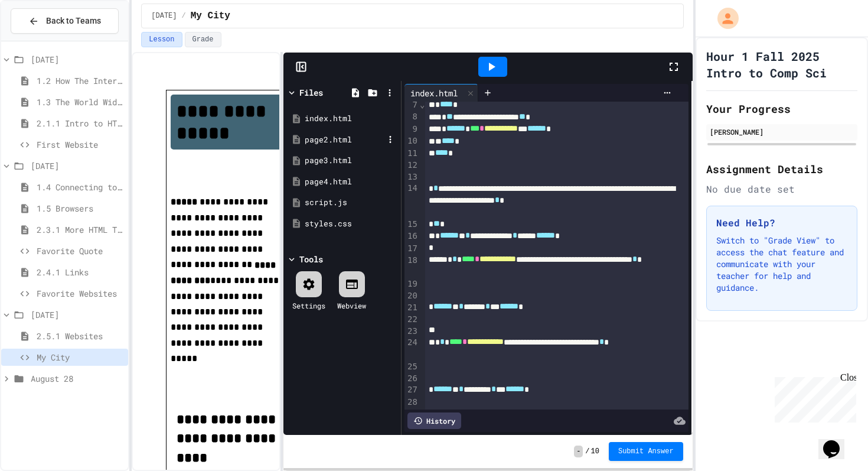 The height and width of the screenshot is (471, 868). What do you see at coordinates (412, 105) in the screenshot?
I see `div: 7` at bounding box center [412, 105].